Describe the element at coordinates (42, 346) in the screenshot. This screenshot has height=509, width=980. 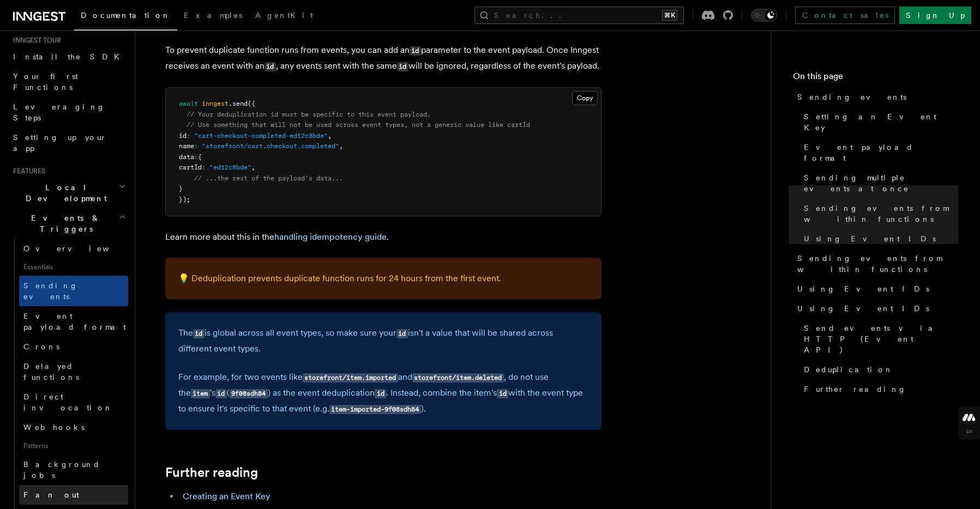
I see `span: Crons` at that location.